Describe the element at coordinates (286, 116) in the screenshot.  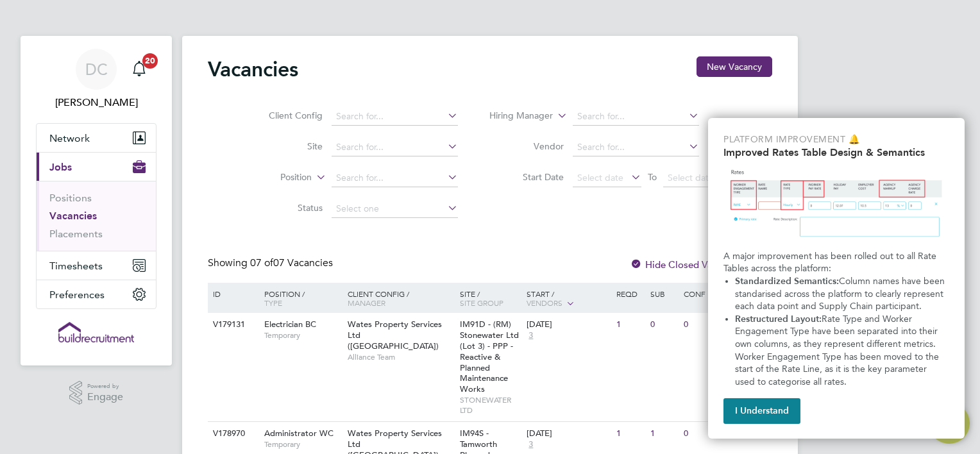
I see `label: Client Config` at that location.